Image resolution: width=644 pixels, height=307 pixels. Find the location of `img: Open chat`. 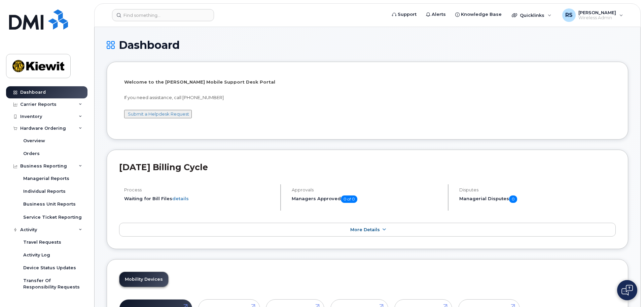

img: Open chat is located at coordinates (627, 290).